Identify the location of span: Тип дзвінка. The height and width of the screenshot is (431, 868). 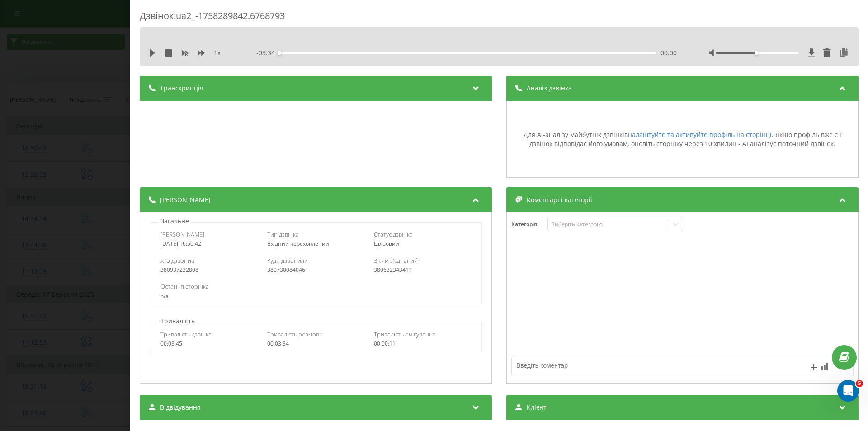
(283, 235).